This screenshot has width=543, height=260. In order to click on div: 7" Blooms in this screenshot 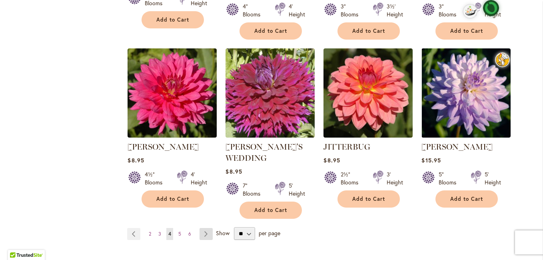, I will do `click(254, 190)`.